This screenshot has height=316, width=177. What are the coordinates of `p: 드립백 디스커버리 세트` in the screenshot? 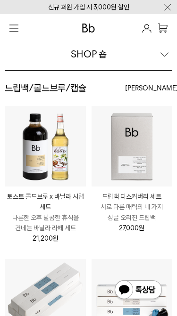 It's located at (131, 196).